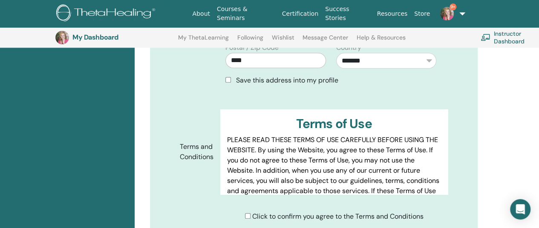 The width and height of the screenshot is (539, 228). Describe the element at coordinates (197, 152) in the screenshot. I see `label: Terms and Conditions` at that location.